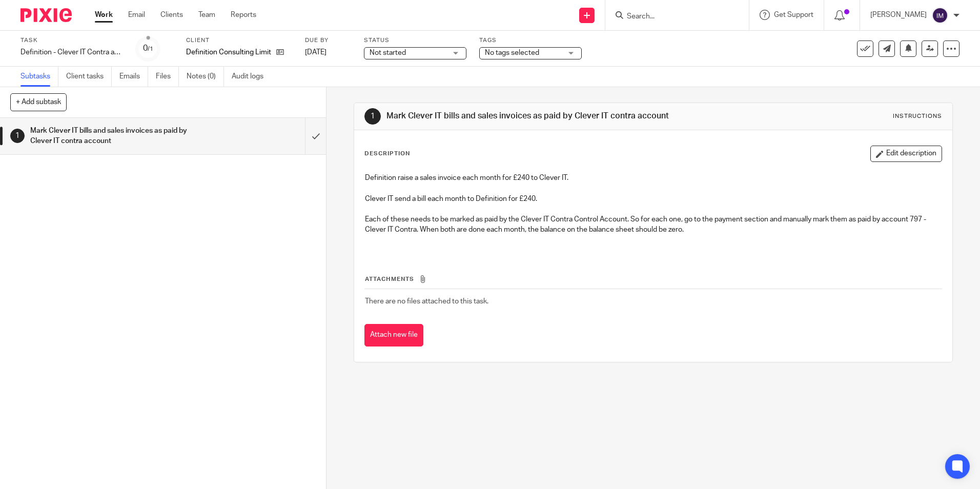 This screenshot has width=980, height=489. I want to click on a: Subtasks, so click(40, 76).